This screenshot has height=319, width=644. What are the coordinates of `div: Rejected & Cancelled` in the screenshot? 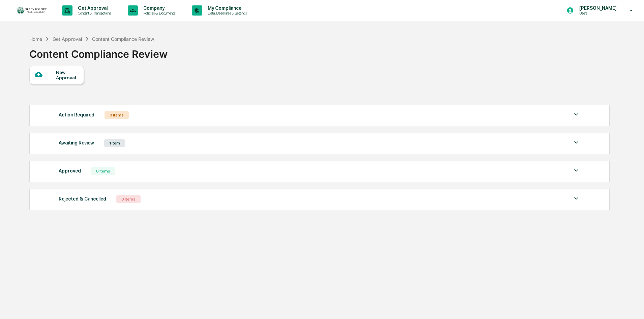 It's located at (82, 199).